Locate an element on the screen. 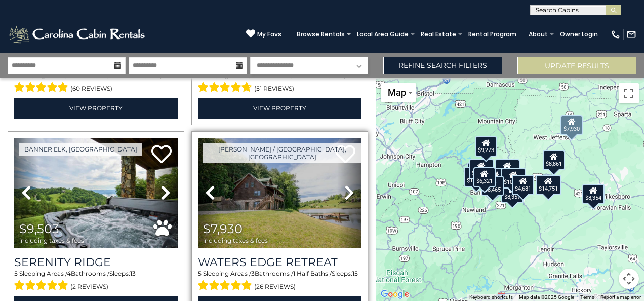 This screenshot has height=301, width=644. button: Toggle fullscreen view is located at coordinates (629, 93).